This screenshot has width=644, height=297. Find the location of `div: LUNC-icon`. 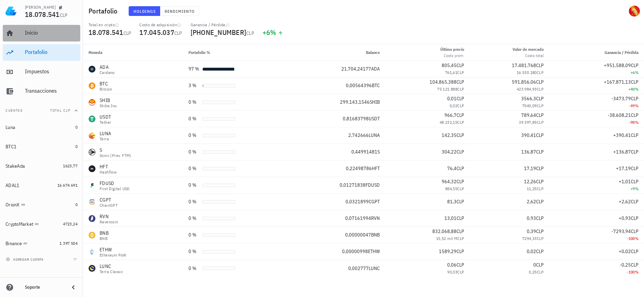

div: LUNC-icon is located at coordinates (92, 268).